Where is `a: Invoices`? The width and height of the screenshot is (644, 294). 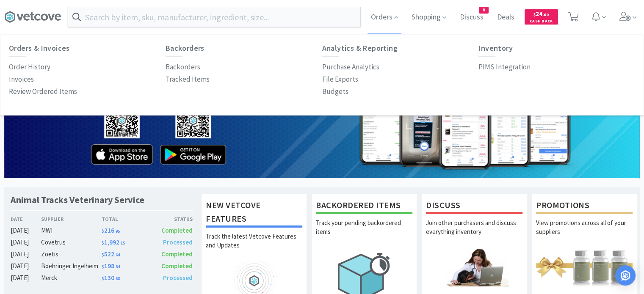 a: Invoices is located at coordinates (21, 79).